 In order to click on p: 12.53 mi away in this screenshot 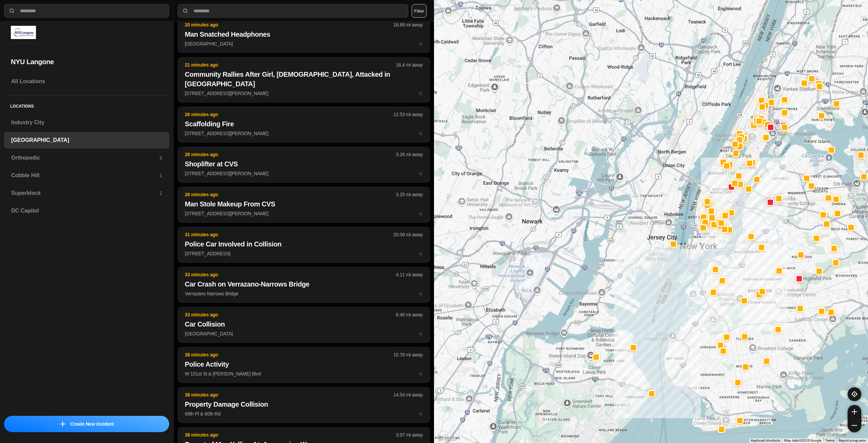, I will do `click(408, 114)`.